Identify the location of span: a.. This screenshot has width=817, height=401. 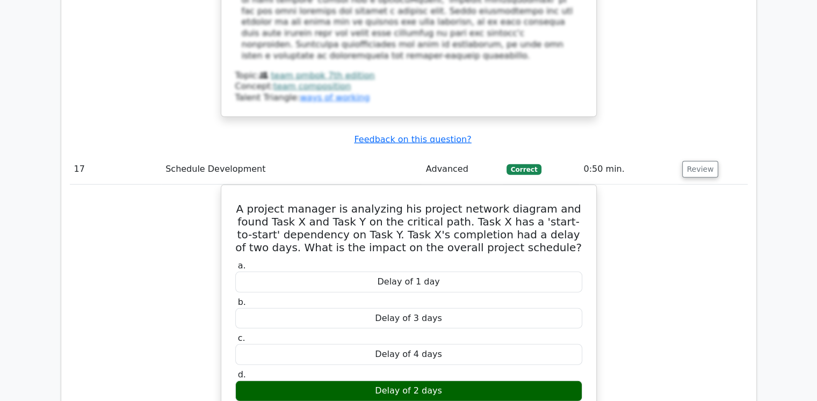
(242, 265).